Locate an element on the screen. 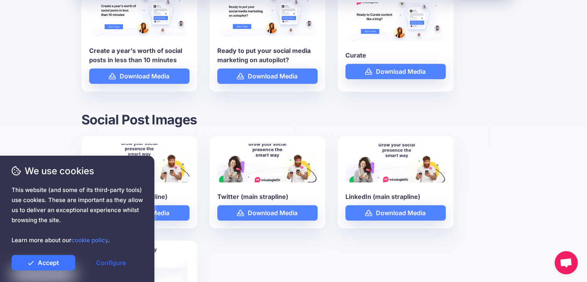 The height and width of the screenshot is (282, 587). b: Create a year's worth of social posts in less than 10 minutes is located at coordinates (139, 55).